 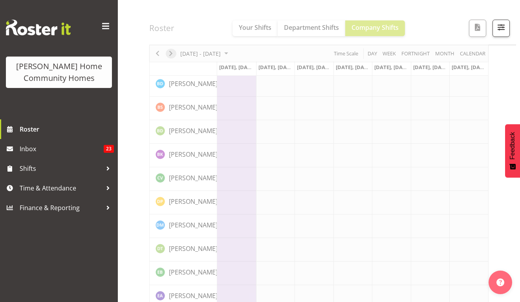 I want to click on img: Rosterit website logo, so click(x=38, y=27).